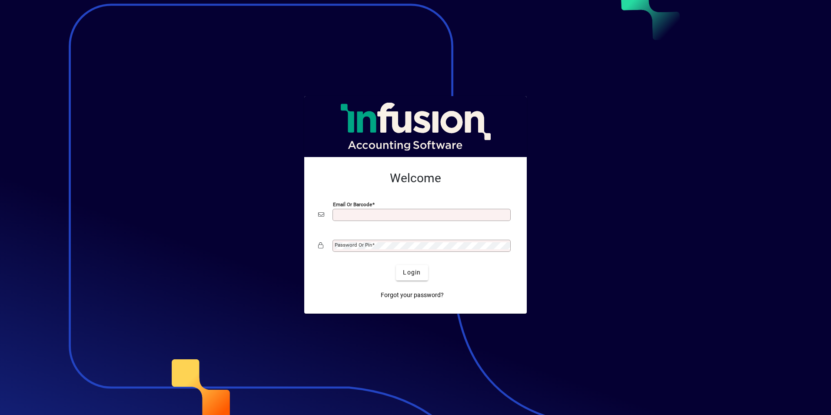  Describe the element at coordinates (353, 245) in the screenshot. I see `mat-label: Password or Pin` at that location.